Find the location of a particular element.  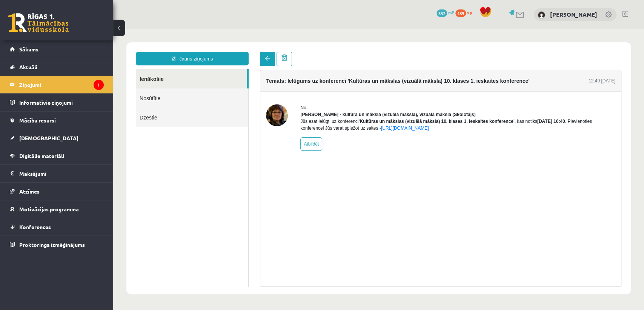

span: 337 is located at coordinates (442, 13).